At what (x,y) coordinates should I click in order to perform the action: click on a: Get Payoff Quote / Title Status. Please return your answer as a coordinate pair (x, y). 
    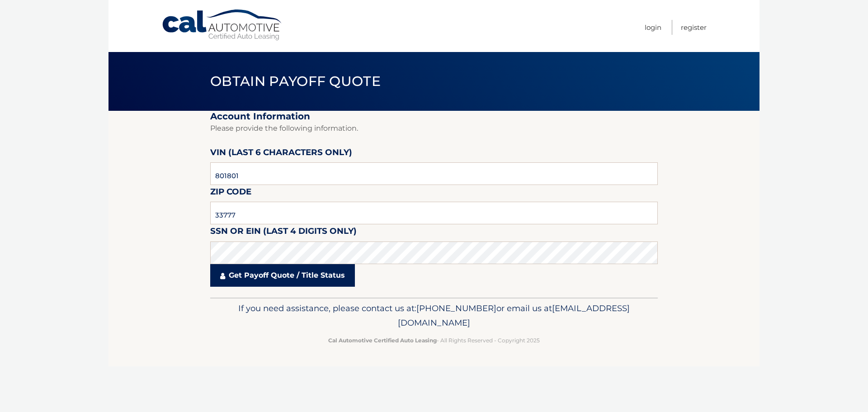
    Looking at the image, I should click on (283, 276).